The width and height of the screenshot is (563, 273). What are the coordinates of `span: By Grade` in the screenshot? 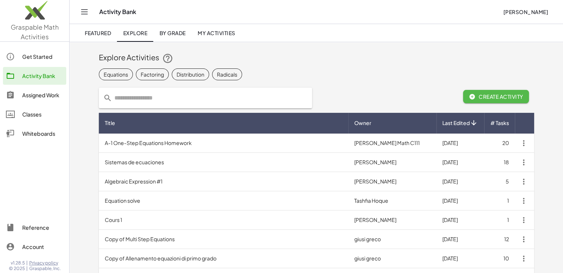 It's located at (172, 33).